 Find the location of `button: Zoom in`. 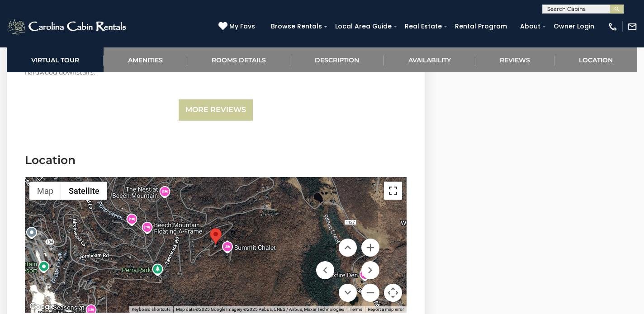

button: Zoom in is located at coordinates (370, 247).